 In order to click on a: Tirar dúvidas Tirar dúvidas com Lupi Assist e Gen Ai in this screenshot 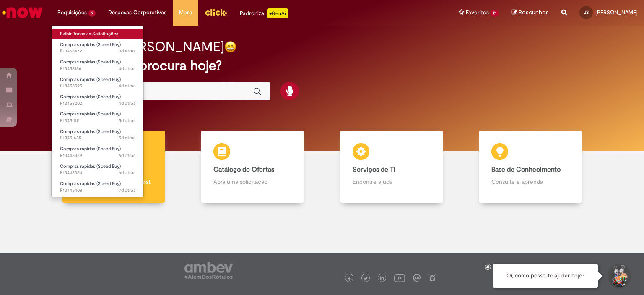, I will do `click(113, 167)`.